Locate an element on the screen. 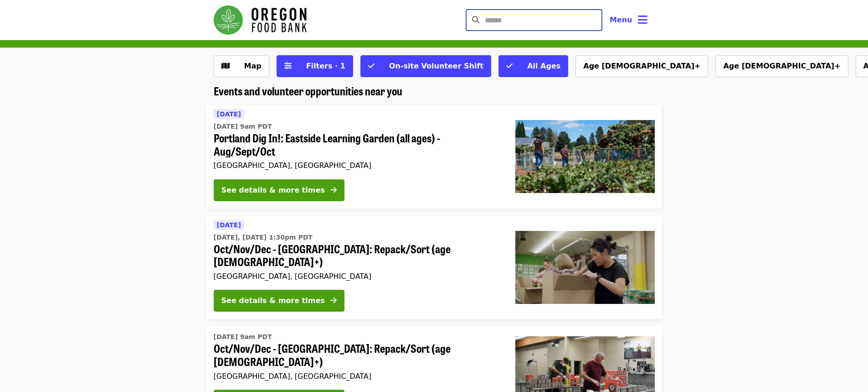 This screenshot has height=392, width=868. span: Events and volunteer opportunities near you is located at coordinates (308, 90).